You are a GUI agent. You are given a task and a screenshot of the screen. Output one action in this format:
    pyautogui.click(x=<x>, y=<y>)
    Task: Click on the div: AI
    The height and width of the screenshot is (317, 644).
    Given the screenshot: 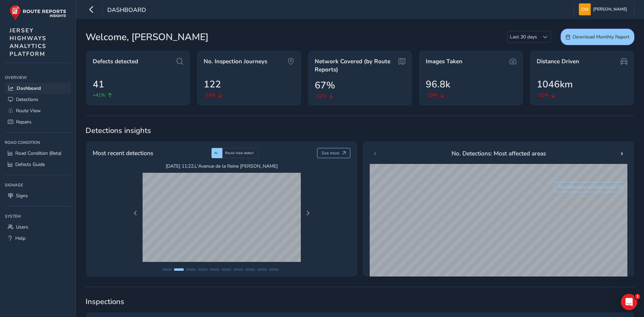 What is the action you would take?
    pyautogui.click(x=217, y=153)
    